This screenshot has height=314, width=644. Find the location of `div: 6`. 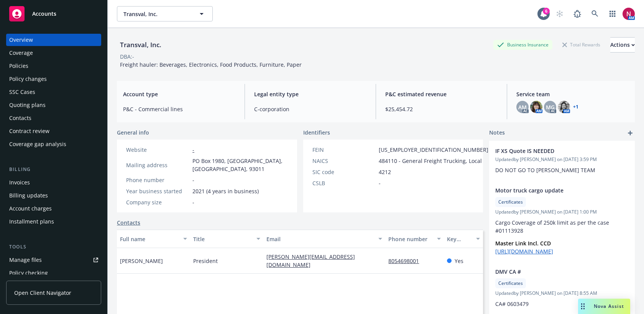

div: 6 is located at coordinates (546, 11).